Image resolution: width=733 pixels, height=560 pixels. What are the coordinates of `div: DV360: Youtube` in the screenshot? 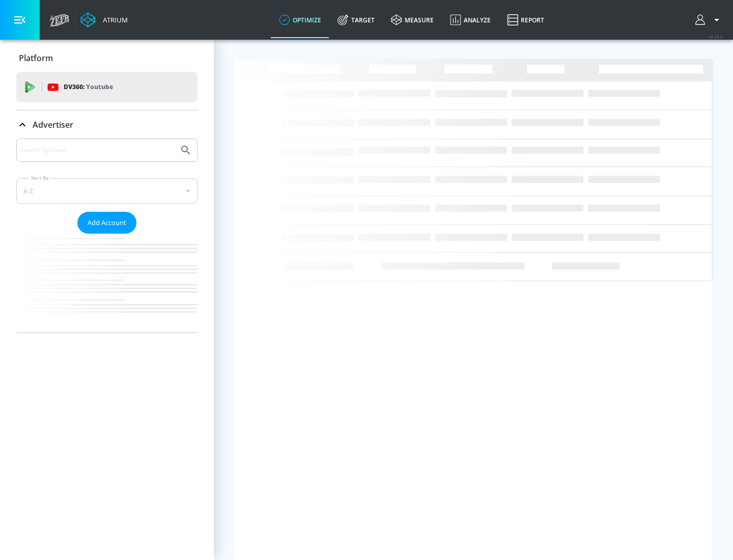 It's located at (106, 87).